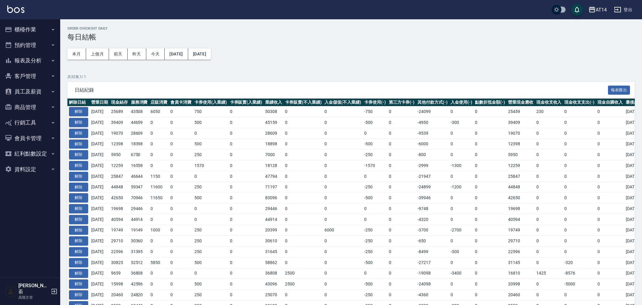 This screenshot has height=305, width=642. I want to click on p: 共 32 筆, 1 / 1, so click(351, 77).